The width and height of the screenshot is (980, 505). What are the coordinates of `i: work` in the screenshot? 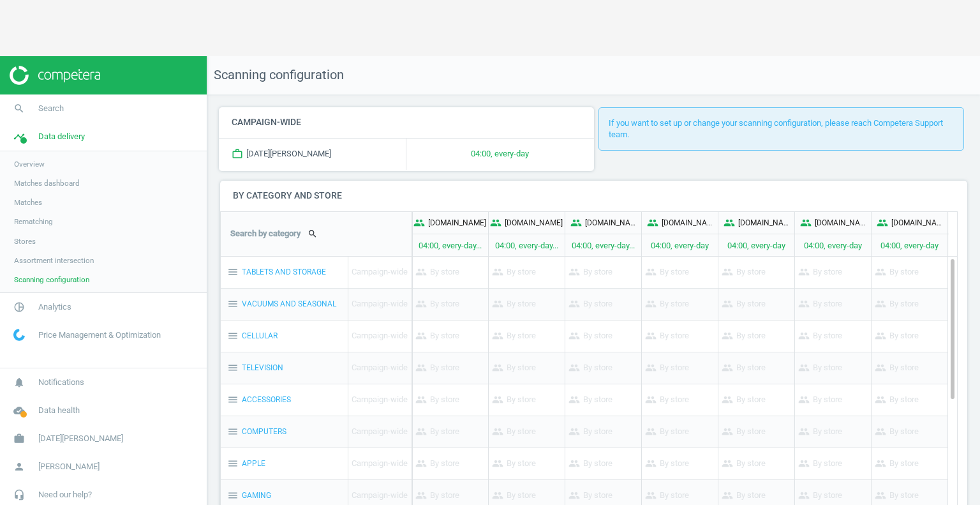 It's located at (19, 439).